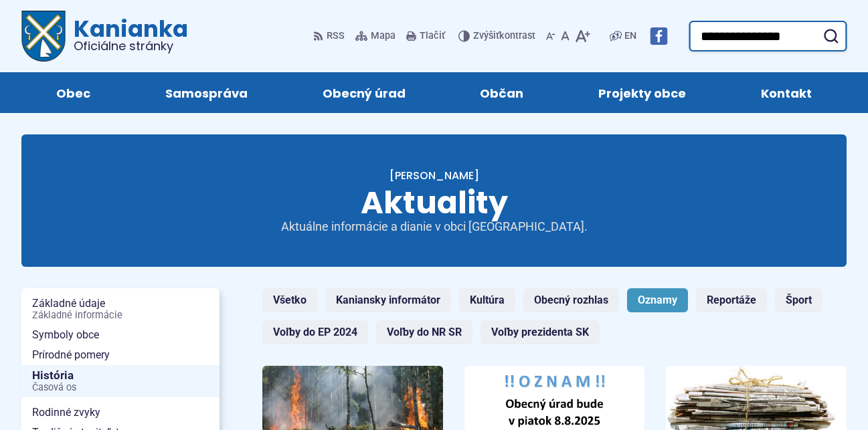 The height and width of the screenshot is (430, 868). Describe the element at coordinates (571, 300) in the screenshot. I see `a: Obecný rozhlas` at that location.